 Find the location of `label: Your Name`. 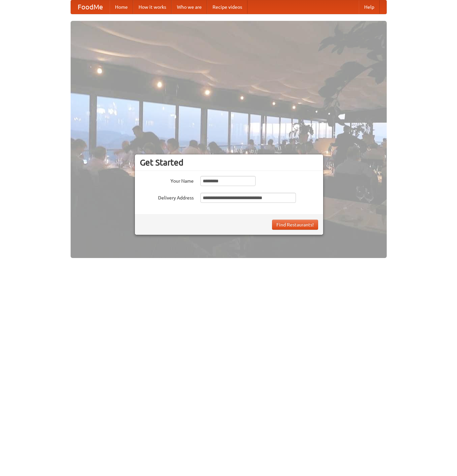

label: Your Name is located at coordinates (167, 180).